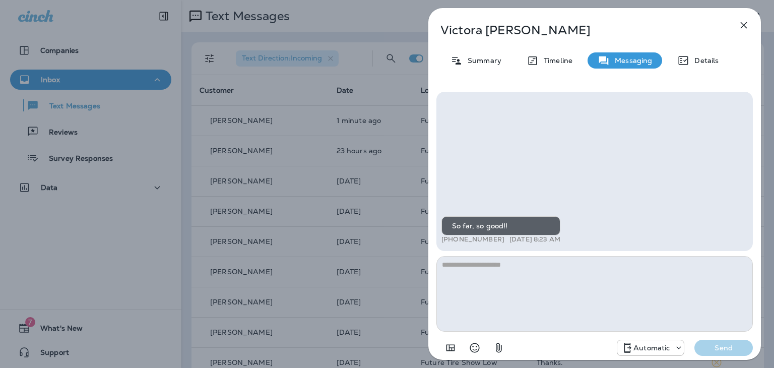 This screenshot has height=368, width=774. What do you see at coordinates (651, 348) in the screenshot?
I see `p: Automatic` at bounding box center [651, 348].